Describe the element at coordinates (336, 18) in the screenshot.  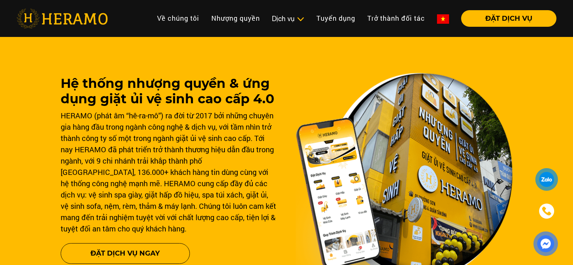
I see `a: Tuyển dụng` at that location.